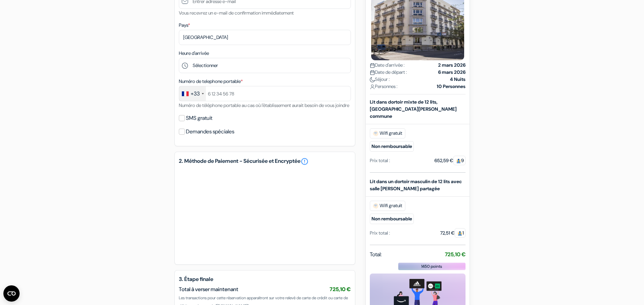 This screenshot has width=644, height=305. I want to click on img: user_icon.svg, so click(372, 87).